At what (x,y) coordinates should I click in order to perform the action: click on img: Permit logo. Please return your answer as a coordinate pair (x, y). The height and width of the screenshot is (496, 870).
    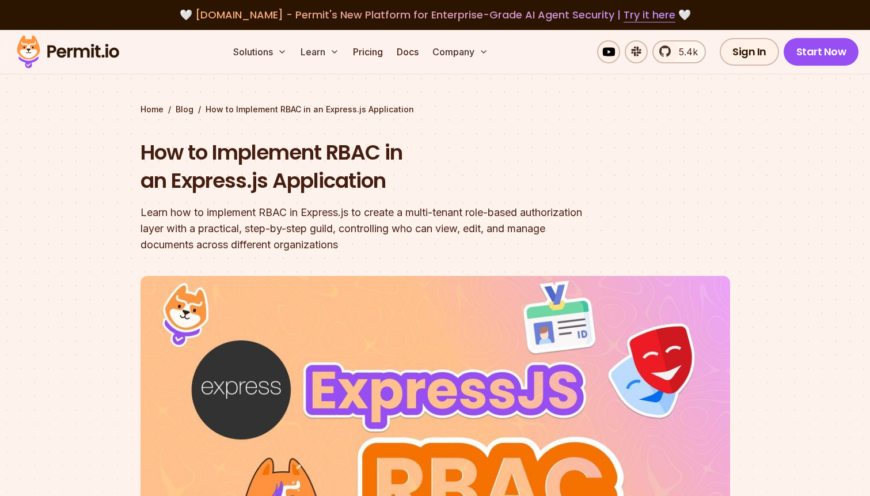
    Looking at the image, I should click on (68, 52).